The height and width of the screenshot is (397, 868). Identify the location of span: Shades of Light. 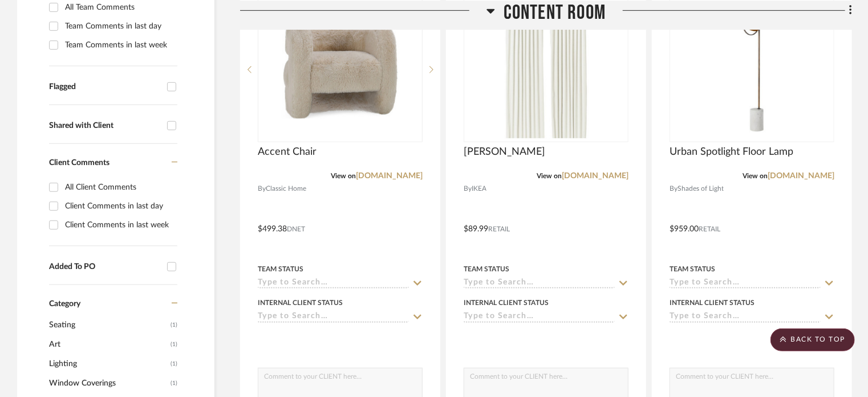
(701, 189).